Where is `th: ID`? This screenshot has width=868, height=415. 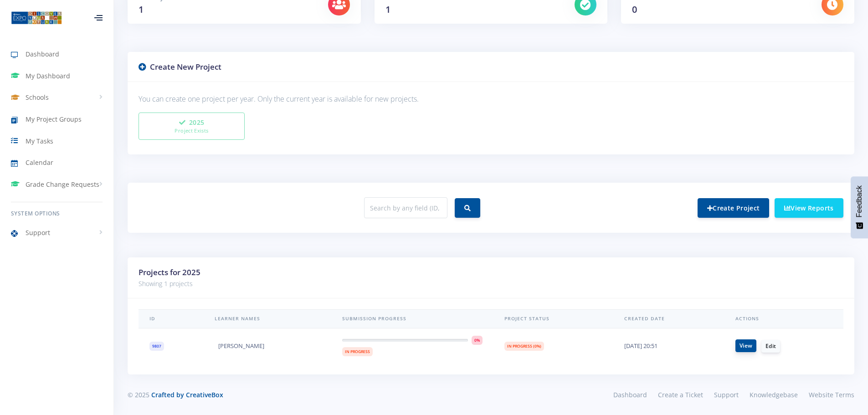
th: ID is located at coordinates (171, 319).